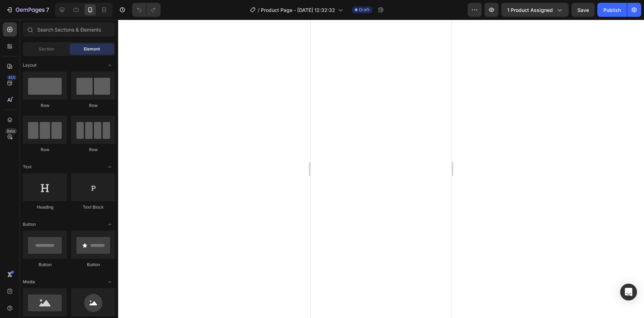 This screenshot has height=318, width=644. What do you see at coordinates (92, 49) in the screenshot?
I see `span: Element` at bounding box center [92, 49].